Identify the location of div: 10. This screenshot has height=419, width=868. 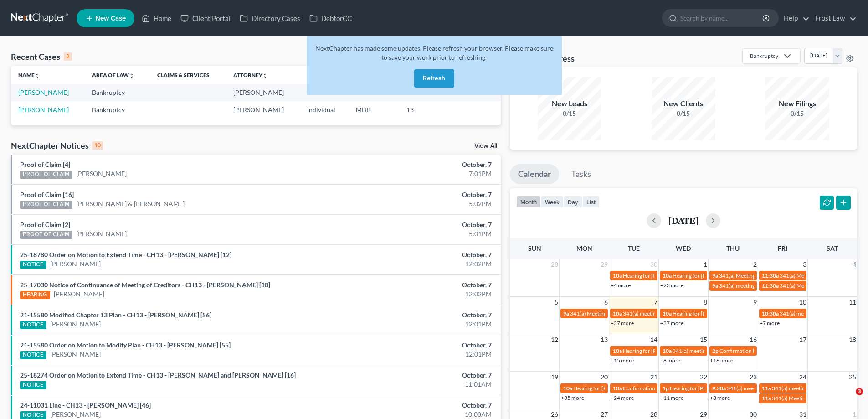
(98, 146).